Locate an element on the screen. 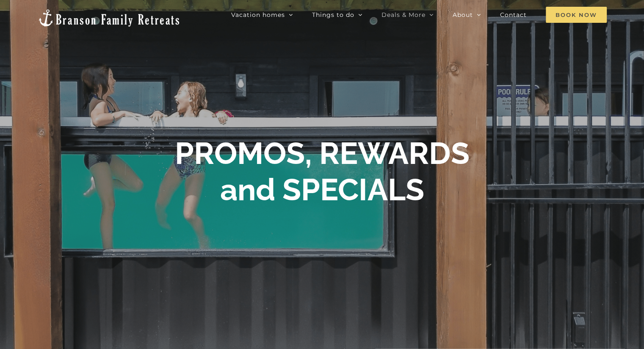  span: Book Now is located at coordinates (576, 15).